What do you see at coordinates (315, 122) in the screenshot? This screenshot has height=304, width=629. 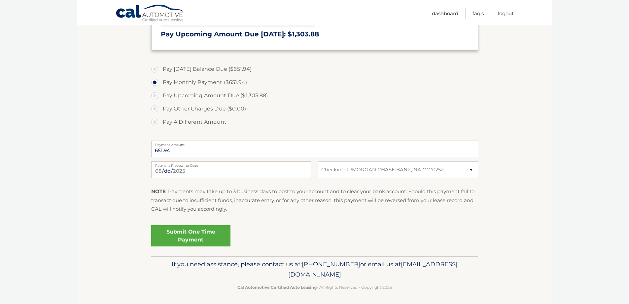 I see `label: Pay A Different Amount` at bounding box center [315, 122].